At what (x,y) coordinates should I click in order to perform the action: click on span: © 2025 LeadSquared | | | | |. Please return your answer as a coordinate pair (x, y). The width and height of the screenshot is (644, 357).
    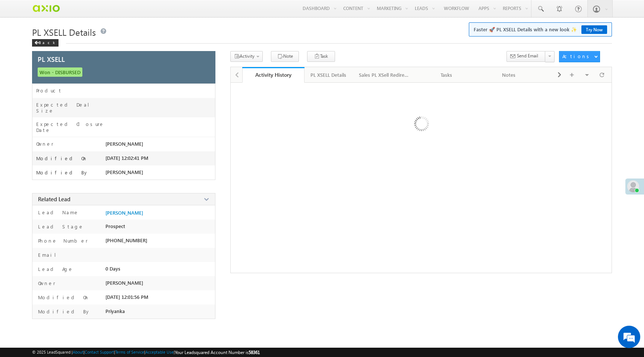
    Looking at the image, I should click on (146, 352).